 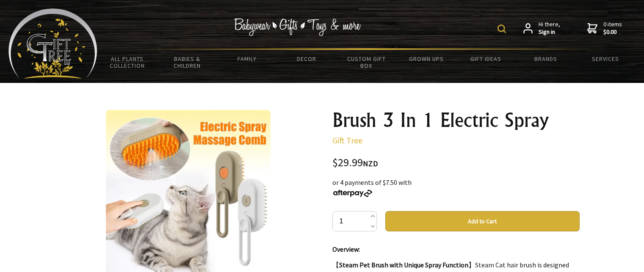 What do you see at coordinates (346, 249) in the screenshot?
I see `strong: Overview:` at bounding box center [346, 249].